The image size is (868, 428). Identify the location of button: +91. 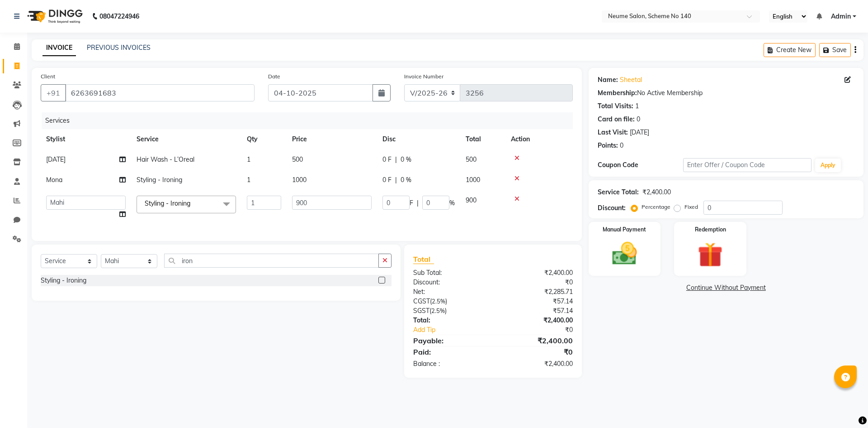
(53, 93).